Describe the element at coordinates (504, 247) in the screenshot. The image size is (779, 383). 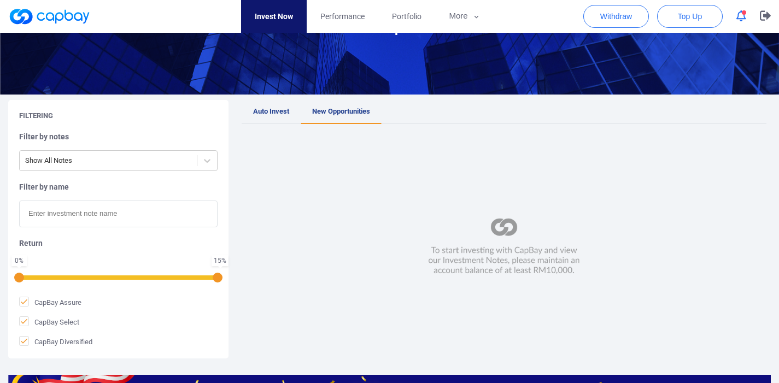
I see `img: minDeposit` at that location.